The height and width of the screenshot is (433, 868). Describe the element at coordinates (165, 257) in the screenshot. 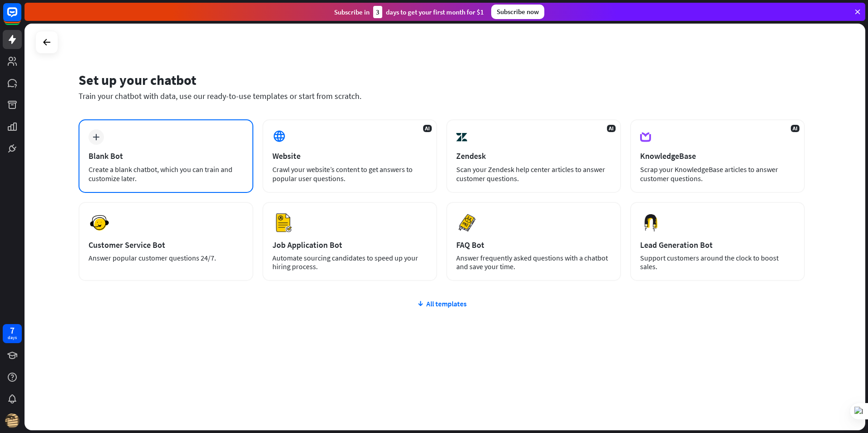

I see `div: Answer popular customer questions 24/7.` at that location.